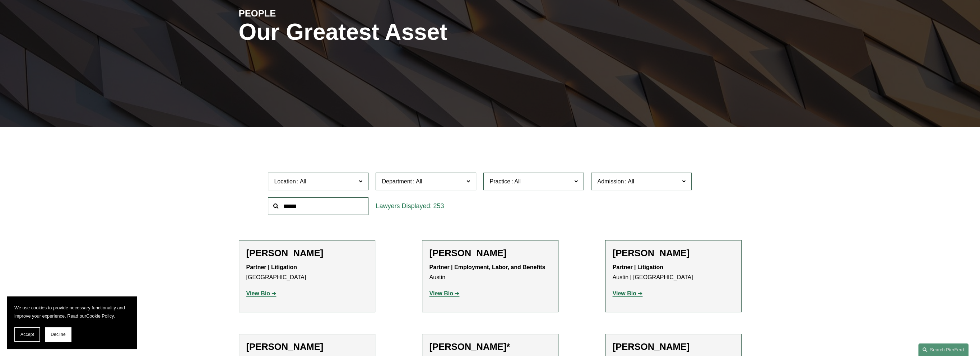 The image size is (980, 356). What do you see at coordinates (610, 182) in the screenshot?
I see `span: Admission` at bounding box center [610, 182].